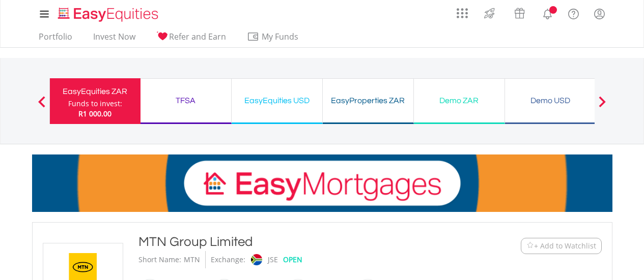 Image resolution: width=644 pixels, height=280 pixels. What do you see at coordinates (520, 13) in the screenshot?
I see `img: vouchers-v2.svg` at bounding box center [520, 13].